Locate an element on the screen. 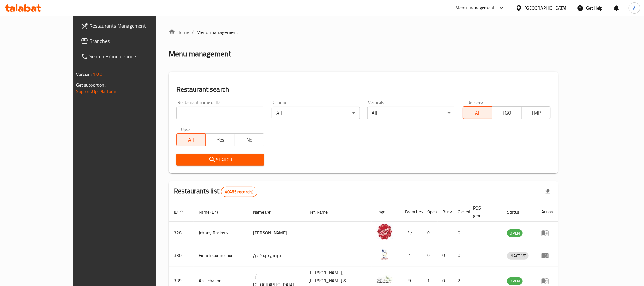  button: TGO is located at coordinates (507, 112).